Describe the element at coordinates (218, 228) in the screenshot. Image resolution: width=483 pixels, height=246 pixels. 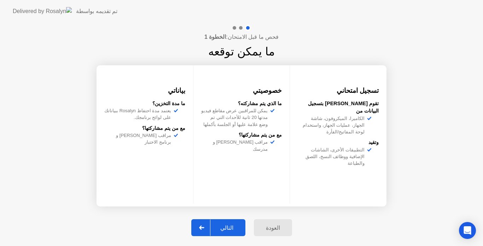
I see `button: التالي` at that location.